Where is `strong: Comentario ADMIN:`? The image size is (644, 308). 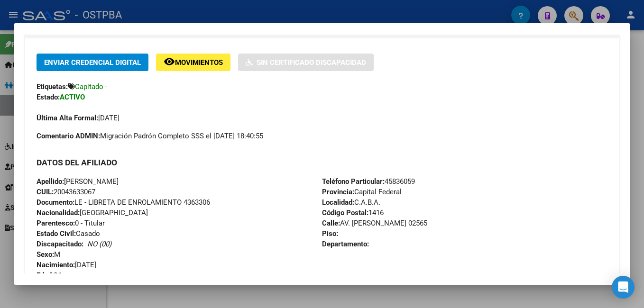
strong: Comentario ADMIN: is located at coordinates (68, 136).